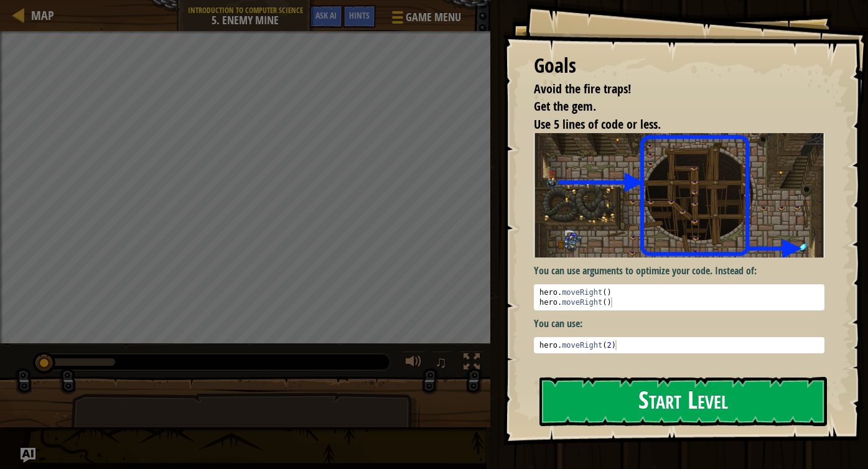 The height and width of the screenshot is (469, 868). Describe the element at coordinates (679, 66) in the screenshot. I see `div: Goals` at that location.